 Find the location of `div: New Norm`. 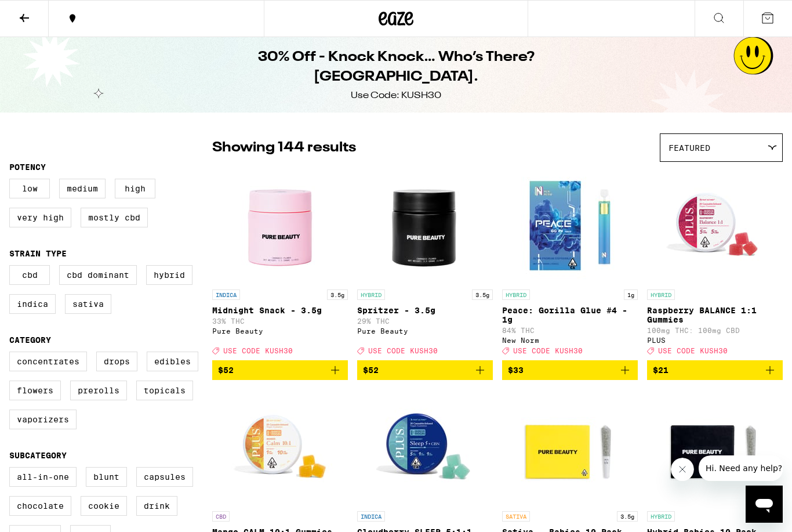

div: New Norm is located at coordinates (570, 340).